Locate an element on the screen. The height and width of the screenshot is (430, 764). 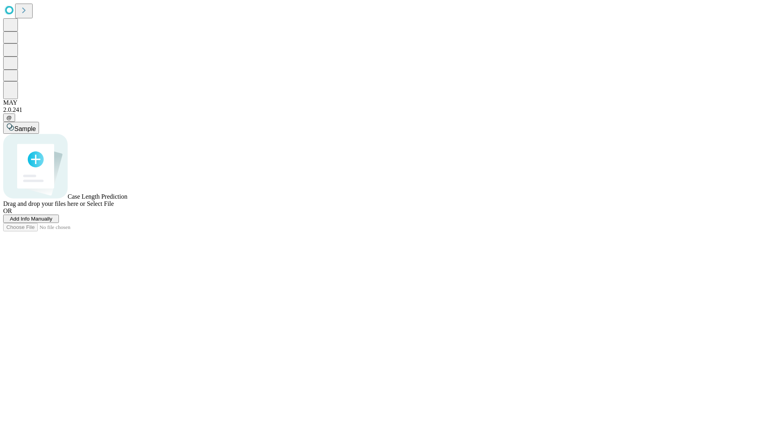
div: 2.0.241 is located at coordinates (382, 110).